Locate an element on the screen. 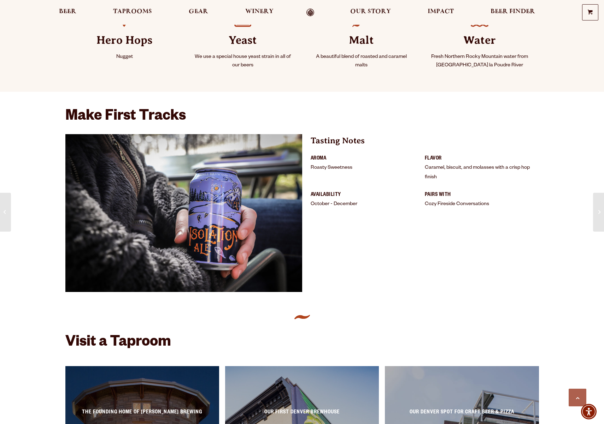 This screenshot has width=604, height=424. strong: Pairs With is located at coordinates (438, 195).